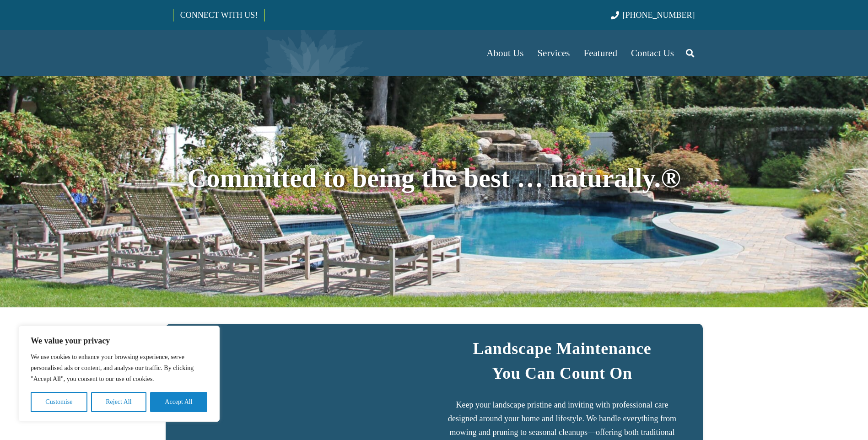 The image size is (868, 440). Describe the element at coordinates (505, 53) in the screenshot. I see `a: About Us` at that location.